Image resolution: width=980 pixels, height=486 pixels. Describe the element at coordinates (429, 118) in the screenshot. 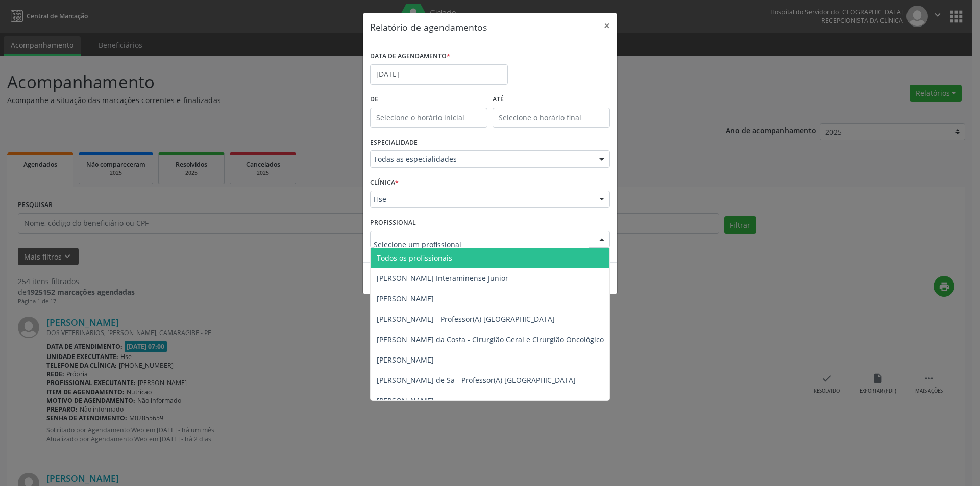

I see `input: Selecione o horário inicial` at that location.